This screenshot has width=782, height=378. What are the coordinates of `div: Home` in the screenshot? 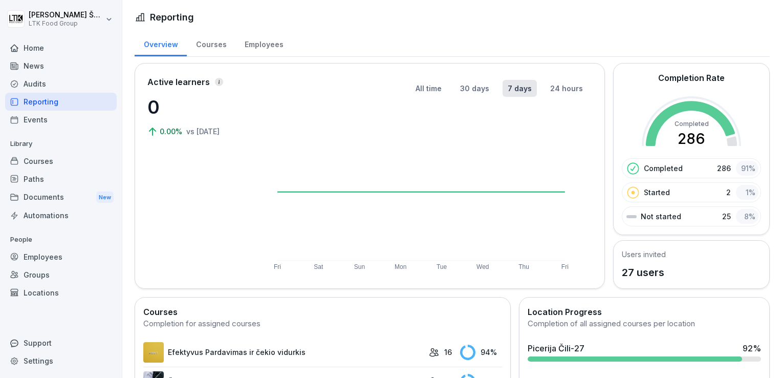 It's located at (61, 48).